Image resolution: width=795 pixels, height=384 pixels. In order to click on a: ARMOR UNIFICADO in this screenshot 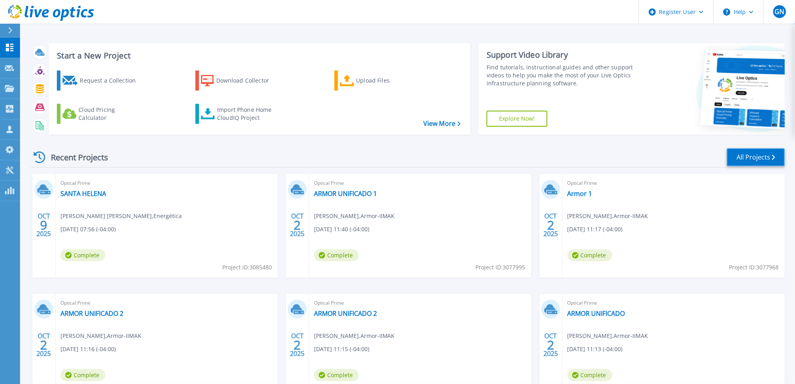, I will do `click(596, 313)`.